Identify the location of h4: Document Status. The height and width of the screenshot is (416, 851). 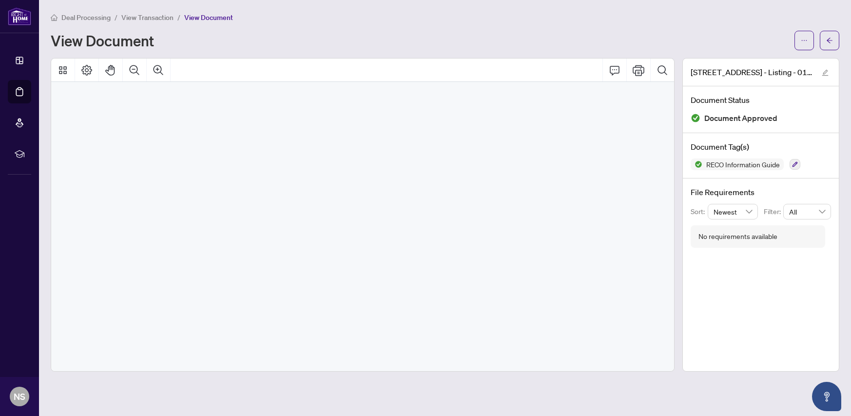
(761, 100).